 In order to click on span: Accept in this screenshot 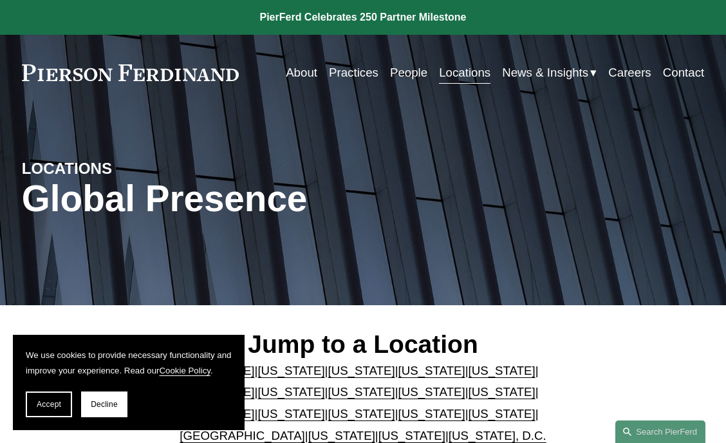, I will do `click(49, 404)`.